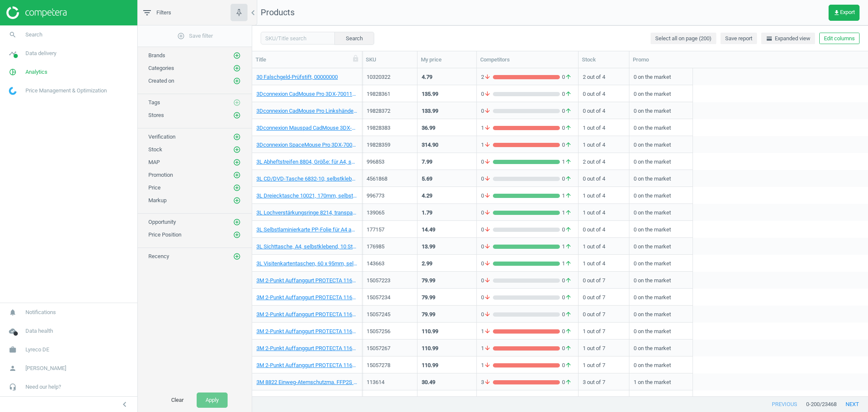 This screenshot has height=412, width=868. What do you see at coordinates (839, 39) in the screenshot?
I see `button: Edit columns` at bounding box center [839, 39].